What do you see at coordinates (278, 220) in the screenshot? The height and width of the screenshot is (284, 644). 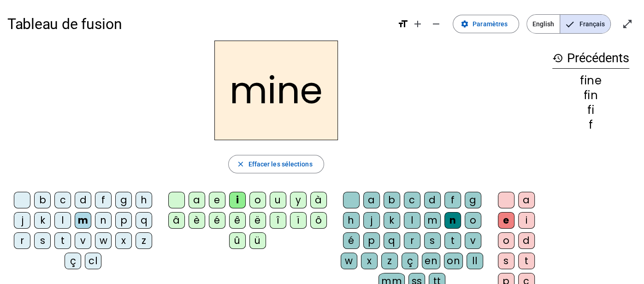 I see `div: î` at bounding box center [278, 220].